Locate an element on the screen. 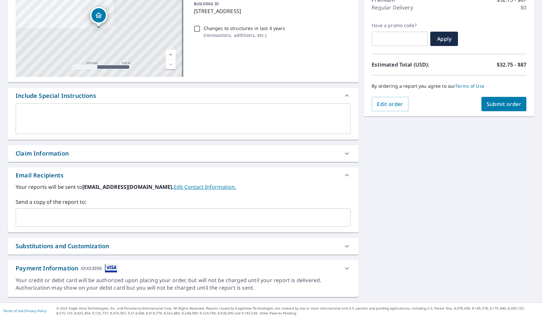 This screenshot has width=542, height=318. div: Payment InformationXXXX3896cardImage is located at coordinates (183, 268).